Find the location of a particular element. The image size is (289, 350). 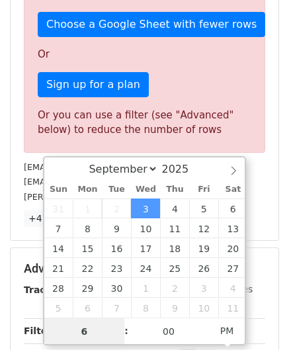

span: October 4, 2025 is located at coordinates (233, 288).